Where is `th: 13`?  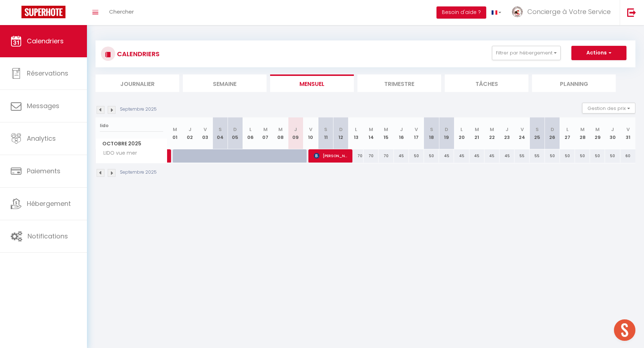
th: 13 is located at coordinates (356, 133).